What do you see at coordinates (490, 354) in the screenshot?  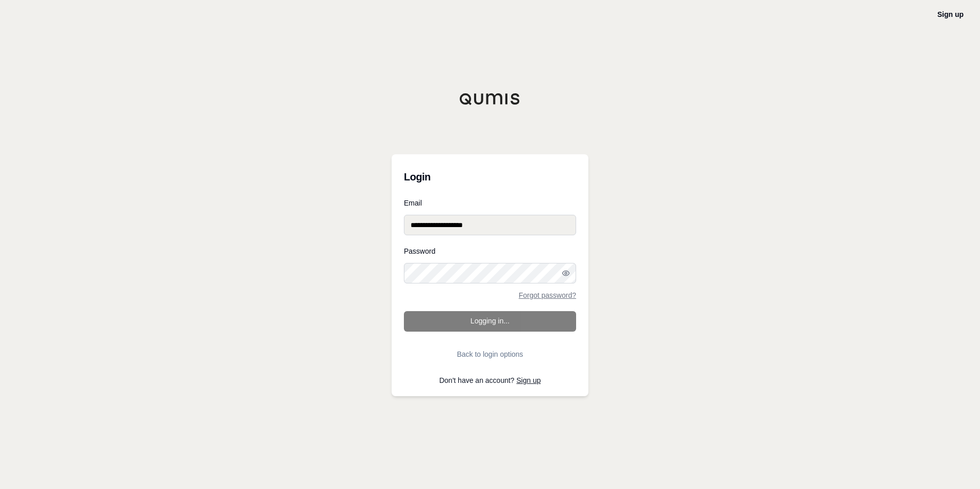 I see `button: Back to login options` at bounding box center [490, 354].